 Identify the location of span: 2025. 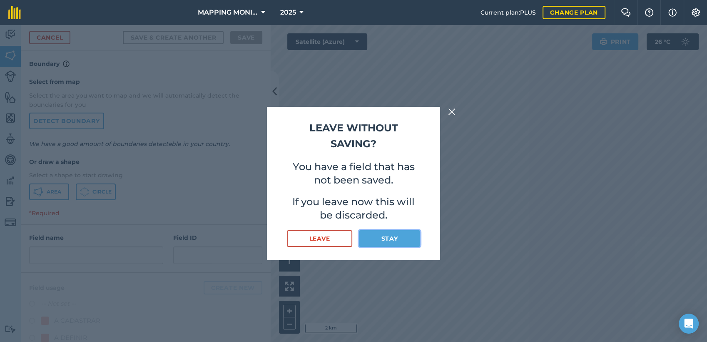
(288, 12).